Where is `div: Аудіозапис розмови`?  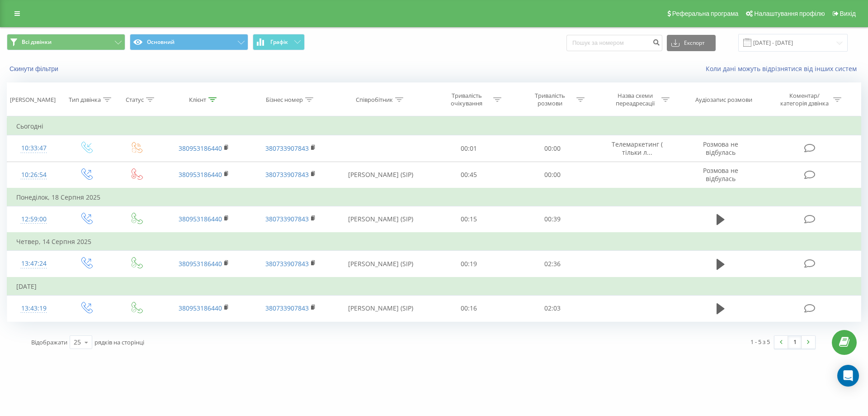
div: Аудіозапис розмови is located at coordinates (724, 100).